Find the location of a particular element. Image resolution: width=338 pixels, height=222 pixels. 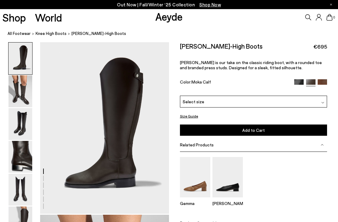

a: World is located at coordinates (48, 17).